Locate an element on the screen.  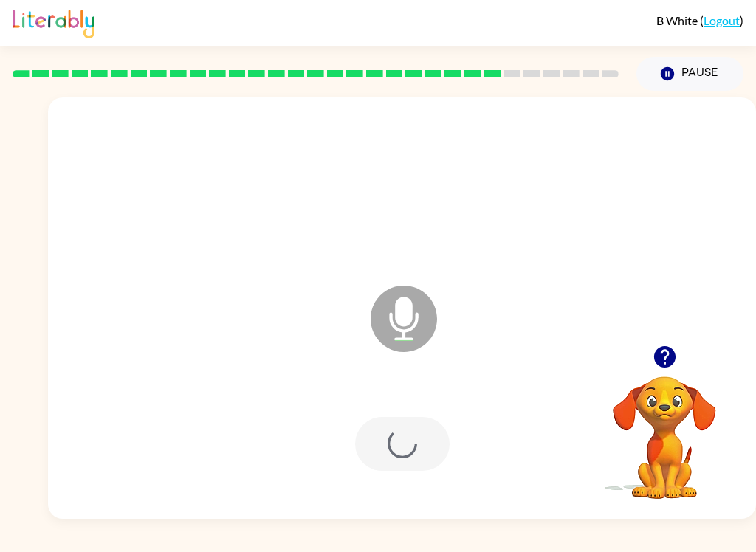
video: Your browser must support playing .mp4 files to use Literably. Please try using another browser. is located at coordinates (665, 428).